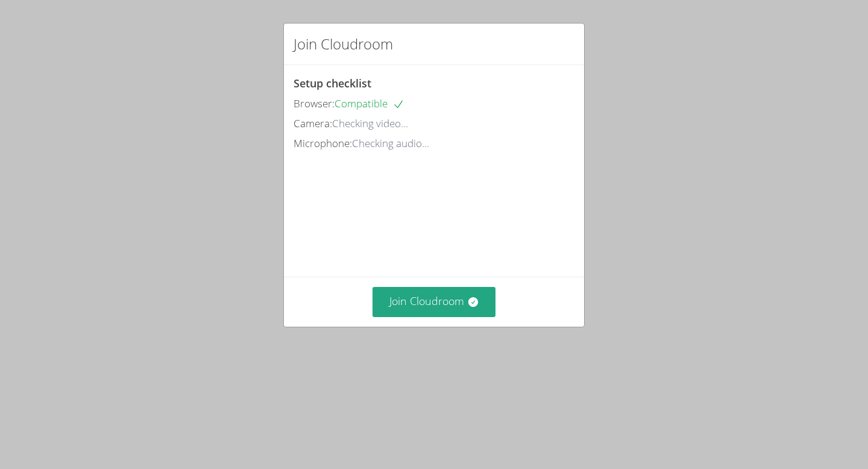  What do you see at coordinates (313, 123) in the screenshot?
I see `span: Camera:` at bounding box center [313, 123].